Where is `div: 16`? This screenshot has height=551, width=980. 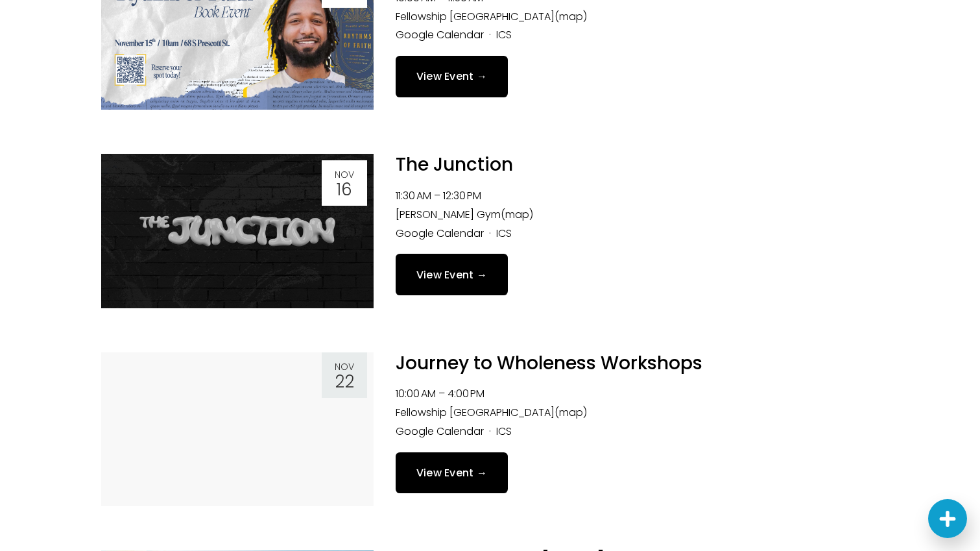
div: 16 is located at coordinates (344, 189).